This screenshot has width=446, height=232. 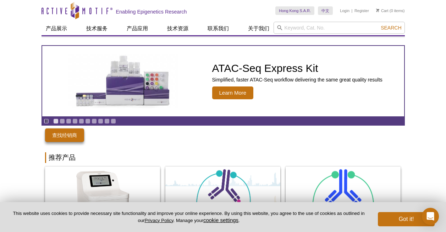 What do you see at coordinates (56, 121) in the screenshot?
I see `a: Go to slide 1` at bounding box center [56, 121].